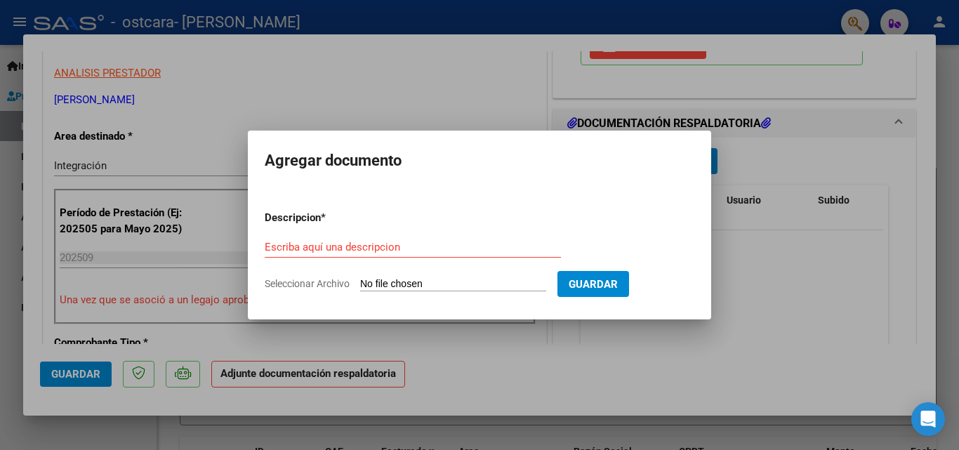  What do you see at coordinates (329, 218) in the screenshot?
I see `p: Descripcion` at bounding box center [329, 218].